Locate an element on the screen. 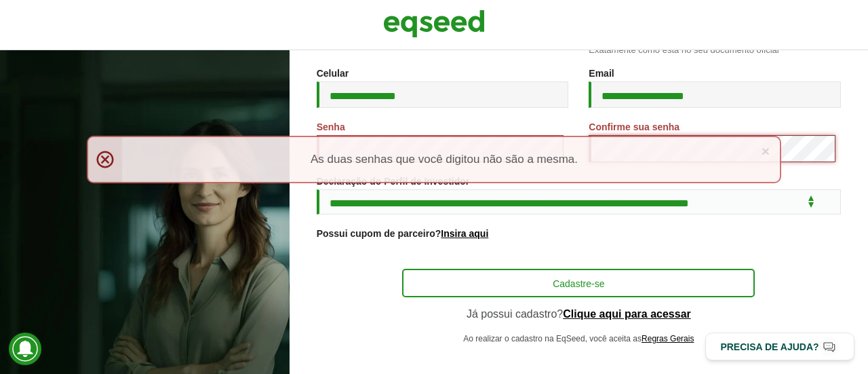 This screenshot has height=374, width=868. label: Email is located at coordinates (601, 73).